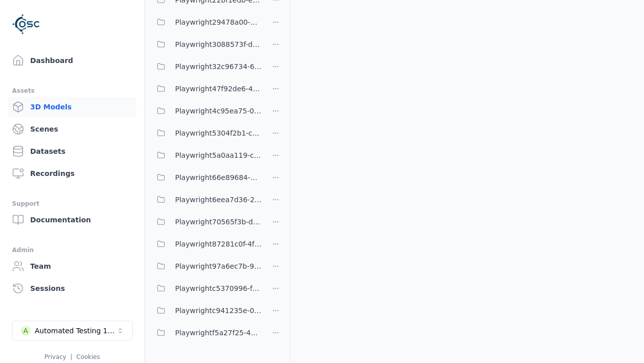 This screenshot has height=363, width=644. What do you see at coordinates (72, 151) in the screenshot?
I see `a: Datasets` at bounding box center [72, 151].